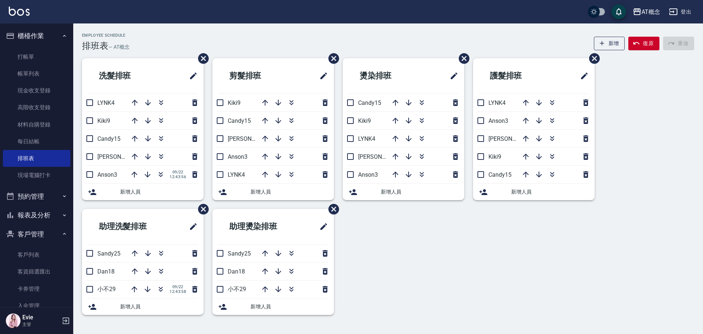  I want to click on a: 材料自購登錄, so click(37, 125).